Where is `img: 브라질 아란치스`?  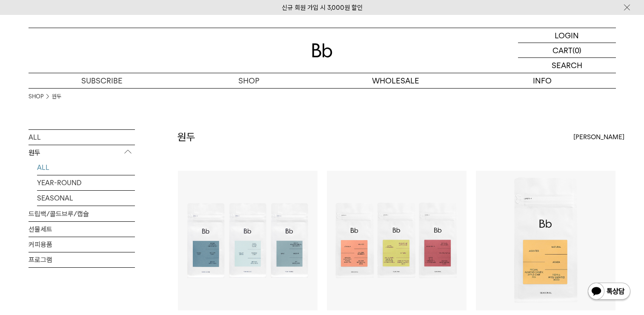
img: 브라질 아란치스 is located at coordinates (546, 240).